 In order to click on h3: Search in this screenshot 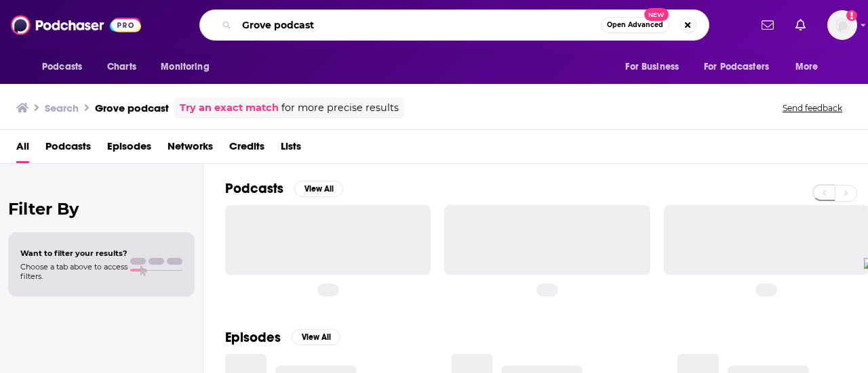, I will do `click(62, 108)`.